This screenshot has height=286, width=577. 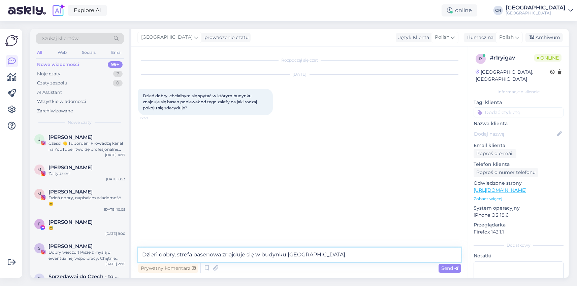 I want to click on span: Dzień dobry, chciałbym się spytać w którym budynku znajduje się basen ponieważ od tego zależy na ..., so click(x=201, y=102).